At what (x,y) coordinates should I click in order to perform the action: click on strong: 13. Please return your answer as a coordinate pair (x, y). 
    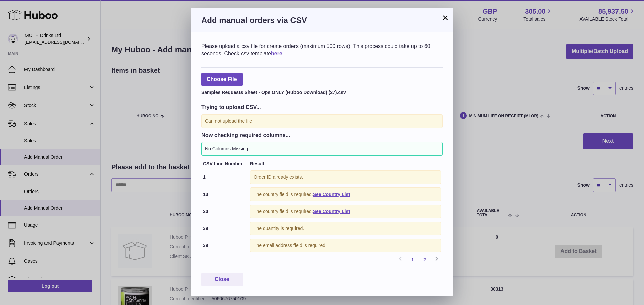
    Looking at the image, I should click on (205, 194).